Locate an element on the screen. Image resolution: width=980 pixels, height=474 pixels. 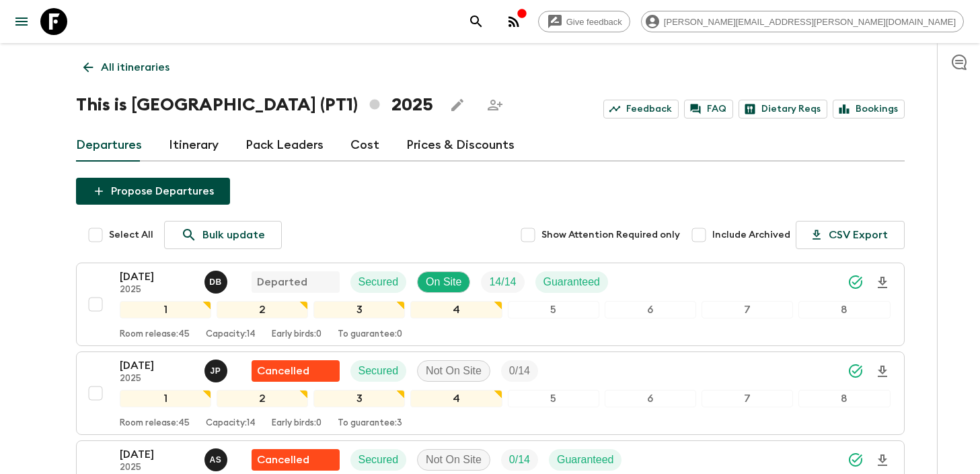
button: search adventures is located at coordinates (476, 21).